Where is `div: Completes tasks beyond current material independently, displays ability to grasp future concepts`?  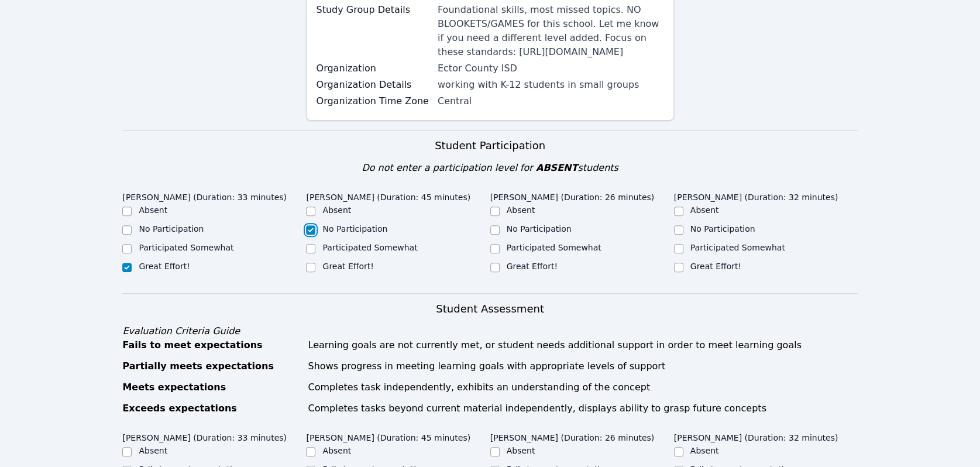 div: Completes tasks beyond current material independently, displays ability to grasp future concepts is located at coordinates (582, 408).